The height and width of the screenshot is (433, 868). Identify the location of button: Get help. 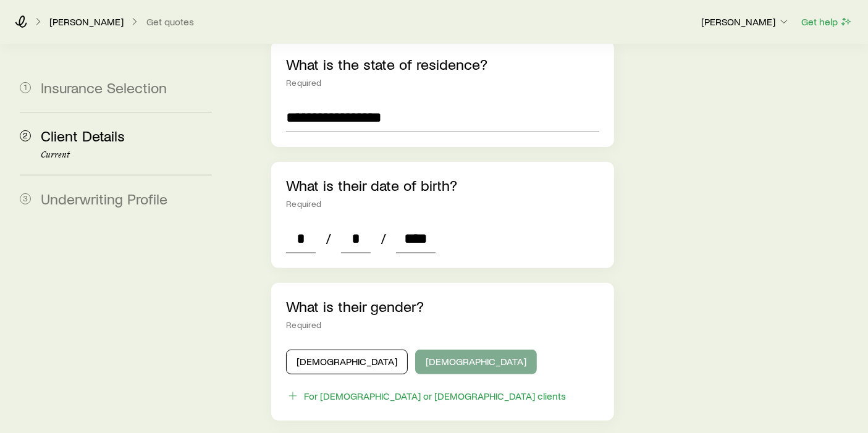
(827, 22).